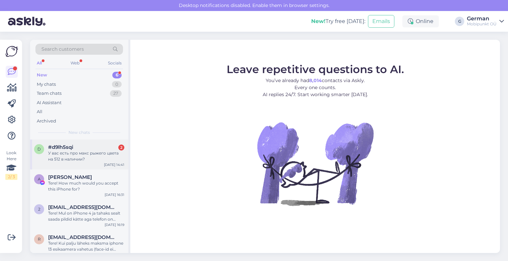  What do you see at coordinates (315, 69) in the screenshot?
I see `span: Leave repetitive questions to AI.` at bounding box center [315, 69].